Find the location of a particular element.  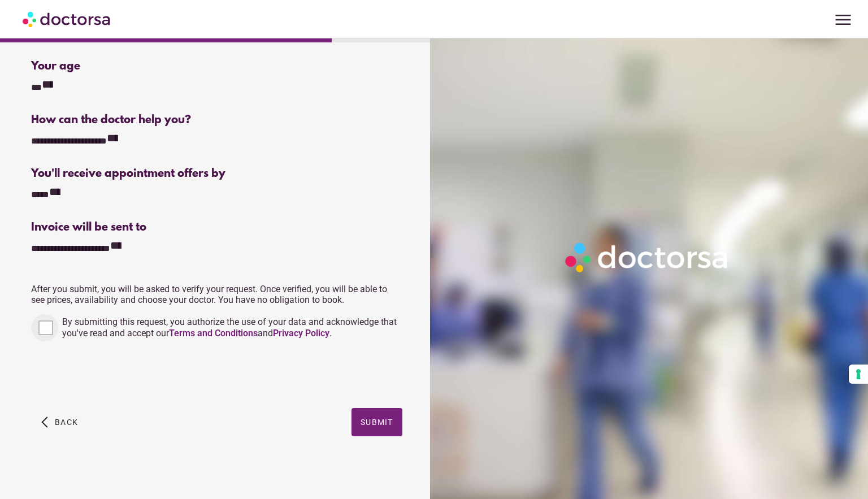

span: By submitting this request, you authorize the use of your data and acknowledge that you've read a... is located at coordinates (230, 327).